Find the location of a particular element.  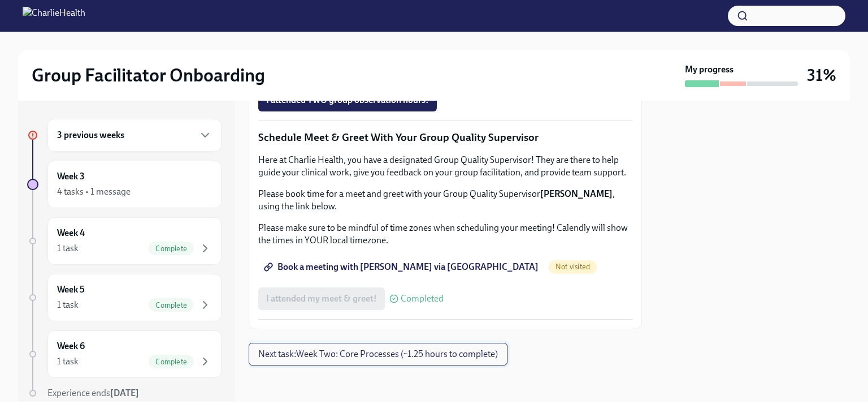

div: 3 previous weeks is located at coordinates (134, 135).